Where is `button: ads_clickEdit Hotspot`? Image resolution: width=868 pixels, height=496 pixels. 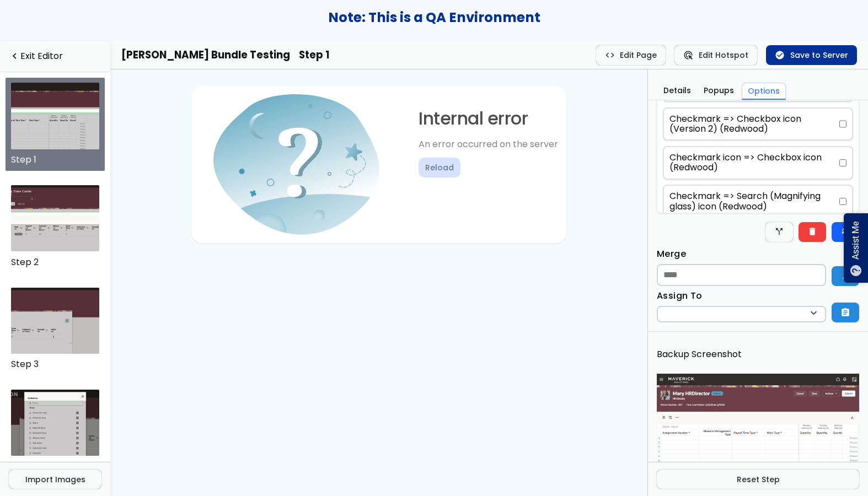 button: ads_clickEdit Hotspot is located at coordinates (716, 55).